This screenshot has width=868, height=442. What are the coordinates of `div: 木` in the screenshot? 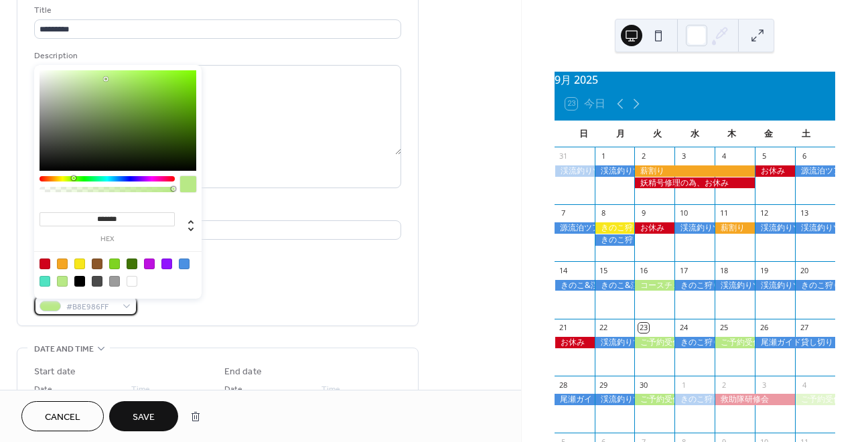 It's located at (732, 134).